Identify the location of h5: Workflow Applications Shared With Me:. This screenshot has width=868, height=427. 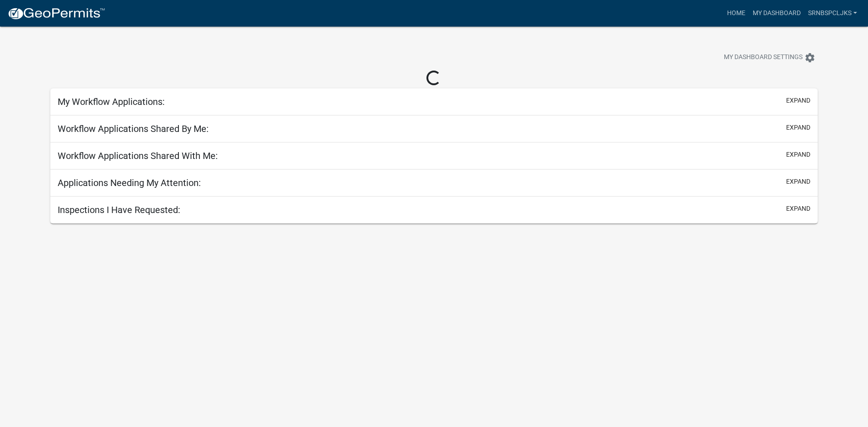
(138, 156).